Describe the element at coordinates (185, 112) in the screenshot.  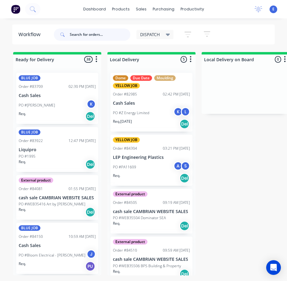
I see `div: L` at that location.